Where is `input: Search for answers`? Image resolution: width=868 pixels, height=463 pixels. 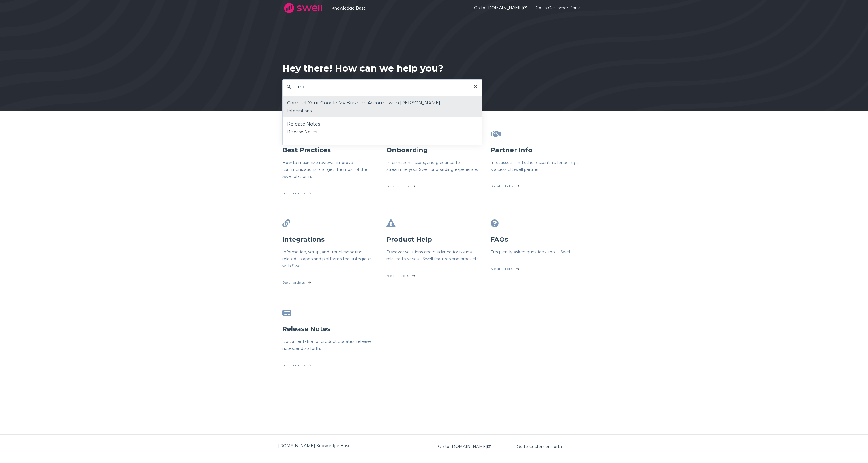 input: Search for answers is located at coordinates (382, 87).